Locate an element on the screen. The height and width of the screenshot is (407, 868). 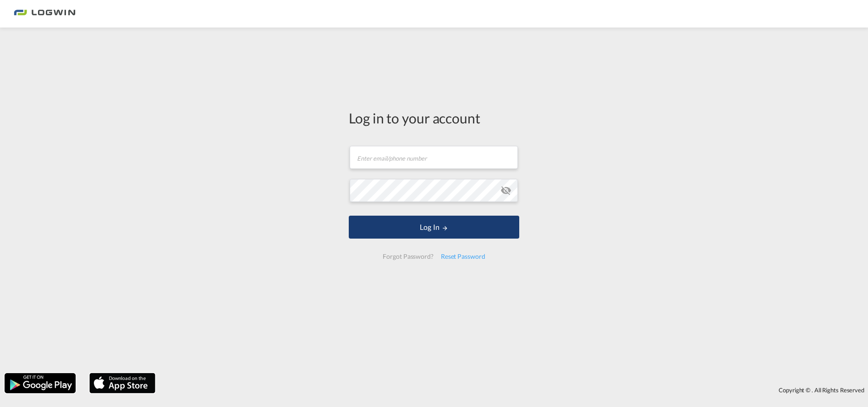
div: Copyright © . All Rights Reserved is located at coordinates (514, 390).